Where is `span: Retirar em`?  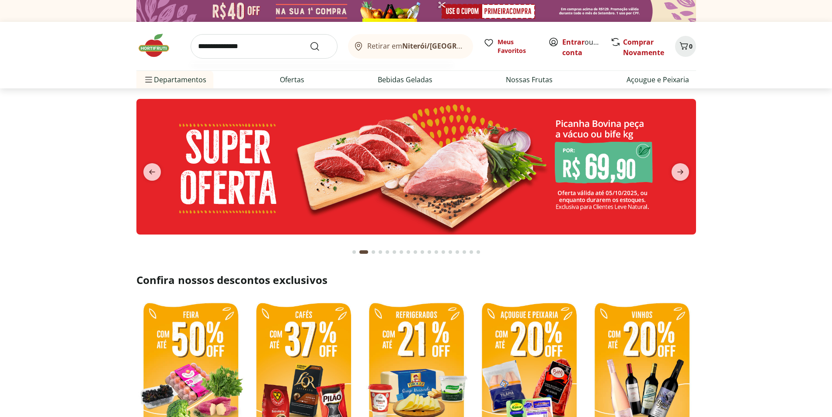 span: Retirar em is located at coordinates (415, 46).